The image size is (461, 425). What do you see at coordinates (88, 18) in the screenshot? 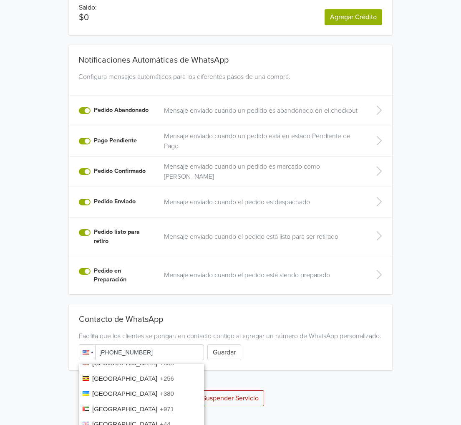
I see `p: $0` at bounding box center [88, 18].